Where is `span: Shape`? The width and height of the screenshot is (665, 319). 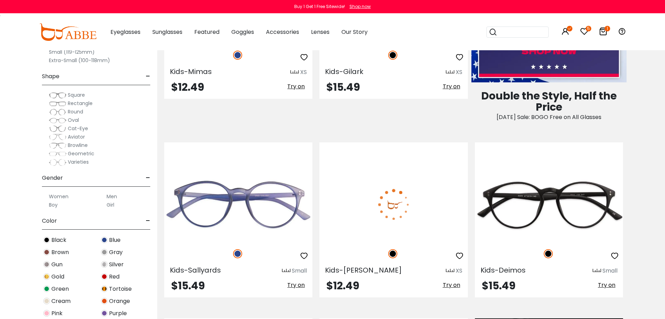
span: Shape is located at coordinates (51, 77).